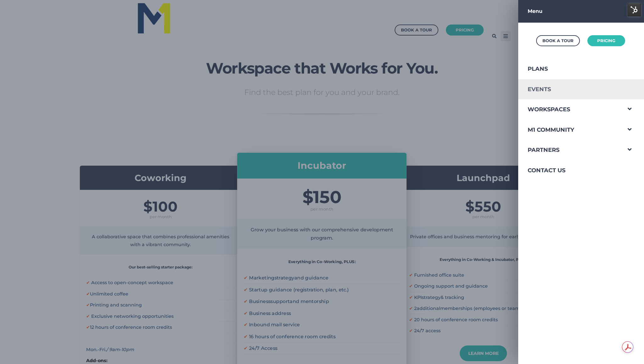  Describe the element at coordinates (570, 130) in the screenshot. I see `a: M1 Community` at that location.